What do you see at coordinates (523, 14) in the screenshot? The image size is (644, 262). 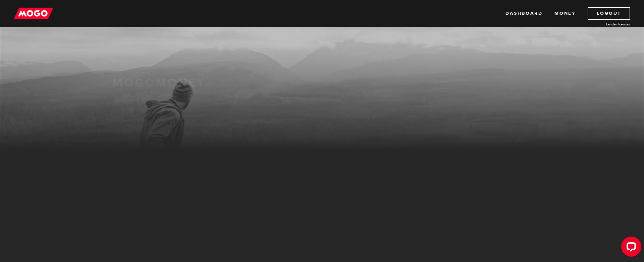 I see `a: Dashboard` at bounding box center [523, 14].